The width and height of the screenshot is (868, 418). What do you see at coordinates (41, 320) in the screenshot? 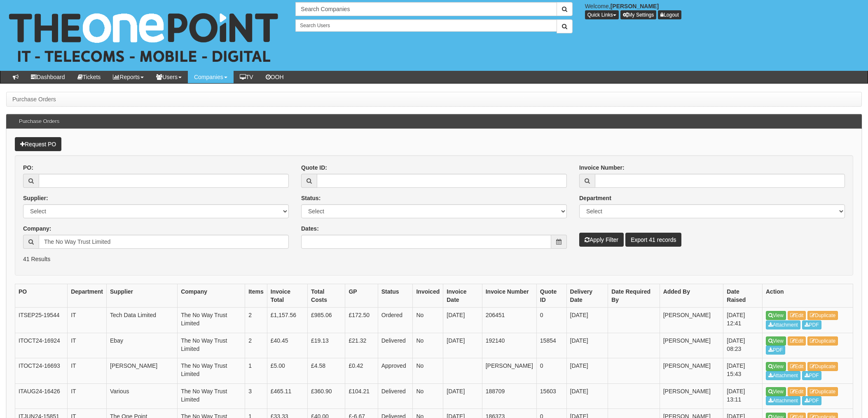
I see `td: ITSEP25-19544` at bounding box center [41, 320].